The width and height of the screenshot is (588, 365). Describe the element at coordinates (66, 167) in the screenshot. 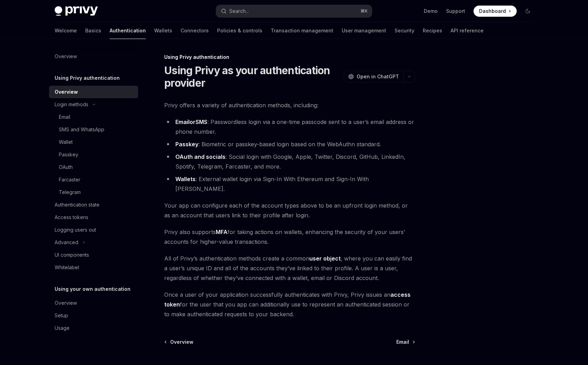

I see `div: OAuth` at that location.